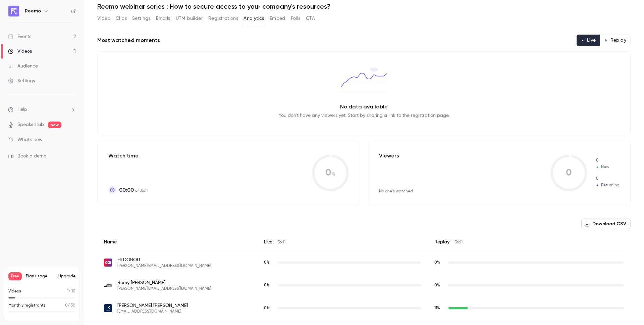 The image size is (644, 325). Describe the element at coordinates (121, 19) in the screenshot. I see `button: Clips` at that location.